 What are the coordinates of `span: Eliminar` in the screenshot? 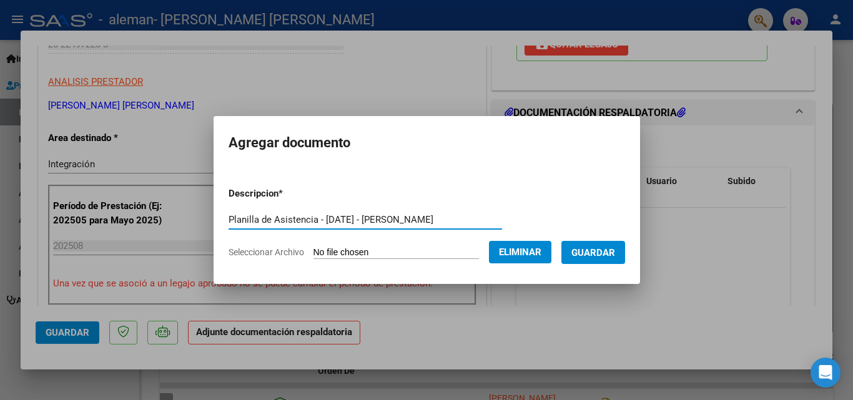 It's located at (520, 252).